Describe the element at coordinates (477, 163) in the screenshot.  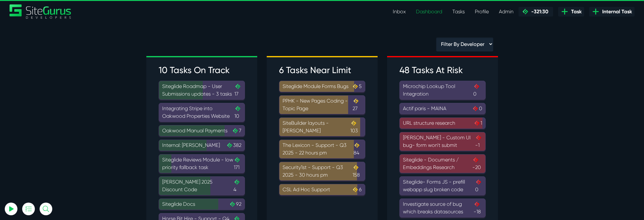
I see `span: -20` at that location.